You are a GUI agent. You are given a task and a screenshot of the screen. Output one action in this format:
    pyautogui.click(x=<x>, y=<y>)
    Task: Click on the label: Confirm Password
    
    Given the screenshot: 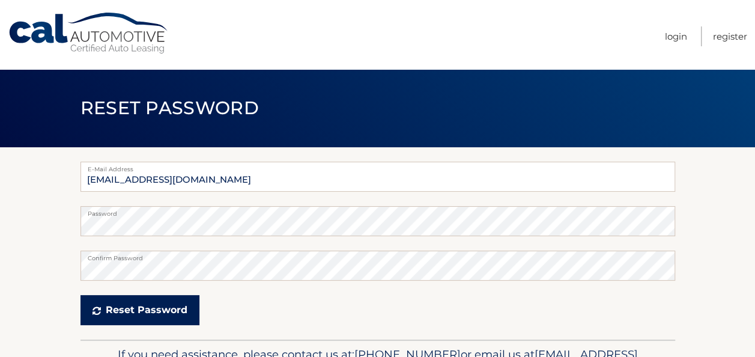 What is the action you would take?
    pyautogui.click(x=378, y=255)
    